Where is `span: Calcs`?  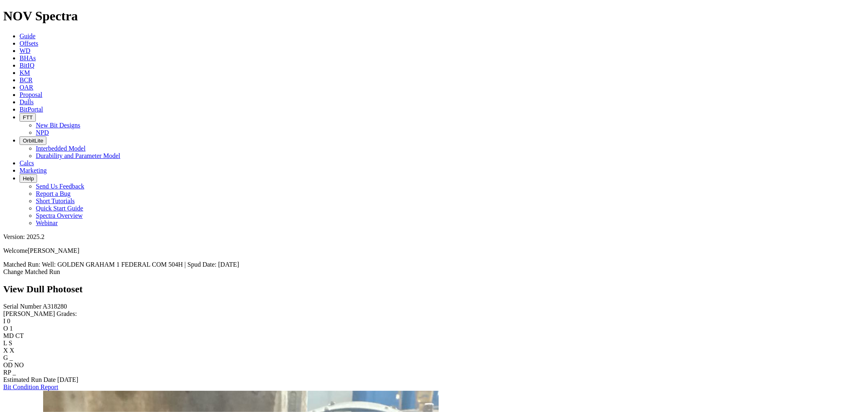
span: Calcs is located at coordinates (27, 163).